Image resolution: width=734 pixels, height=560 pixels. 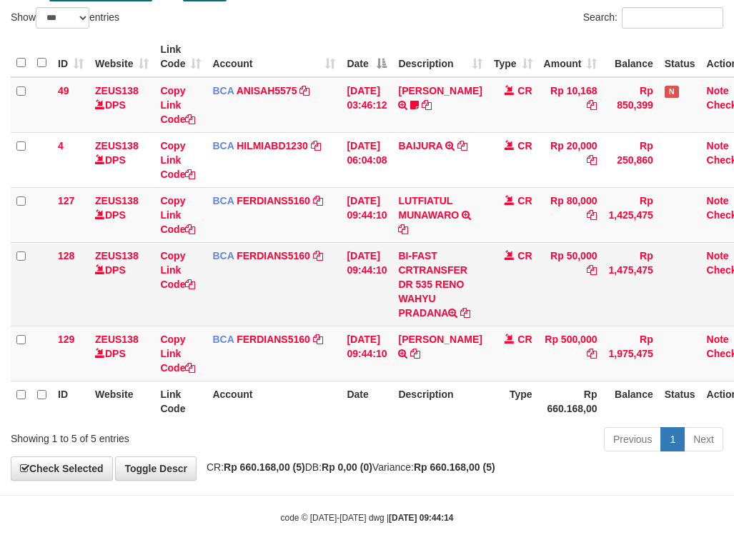 I want to click on a: 1, so click(x=672, y=440).